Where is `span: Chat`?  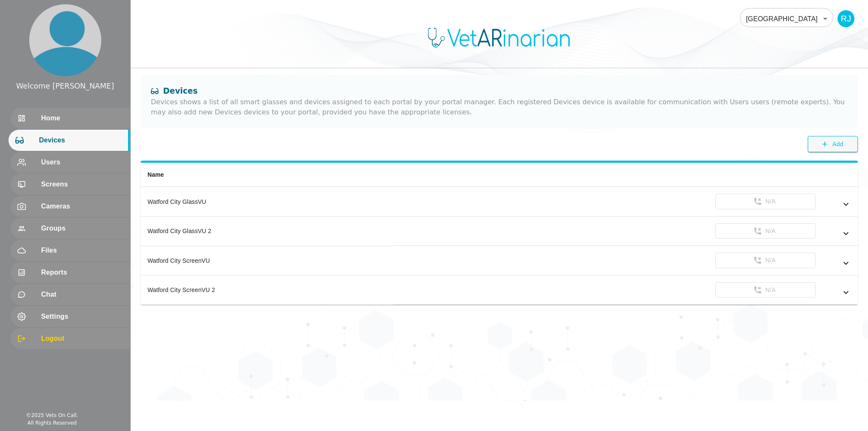
span: Chat is located at coordinates (83, 295).